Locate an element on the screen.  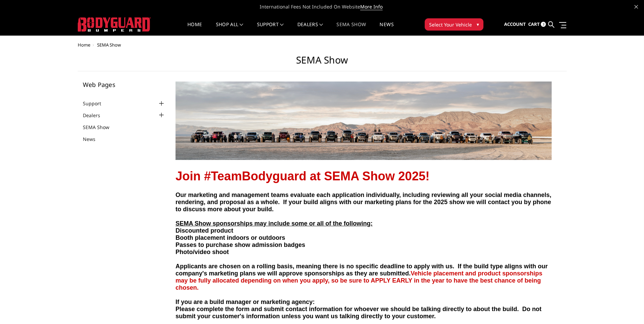
span: 3 is located at coordinates (543, 24).